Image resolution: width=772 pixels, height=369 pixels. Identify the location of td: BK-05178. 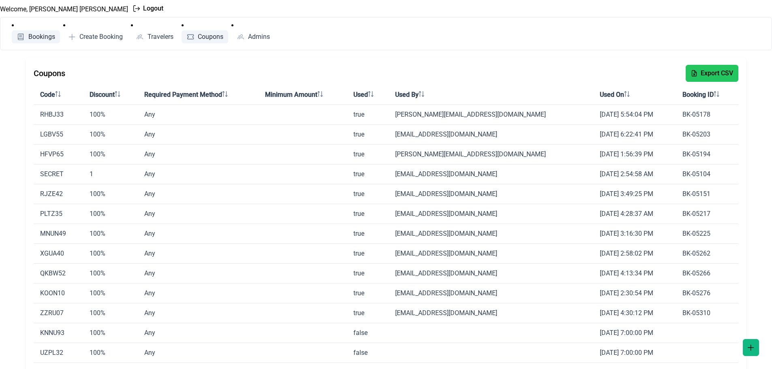
(707, 115).